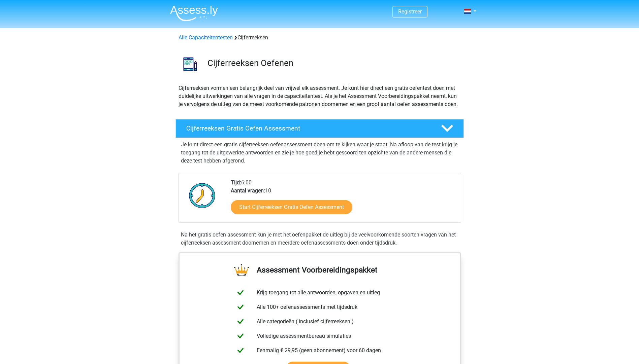 The height and width of the screenshot is (364, 639). What do you see at coordinates (205, 37) in the screenshot?
I see `a: Alle Capaciteitentesten` at bounding box center [205, 37].